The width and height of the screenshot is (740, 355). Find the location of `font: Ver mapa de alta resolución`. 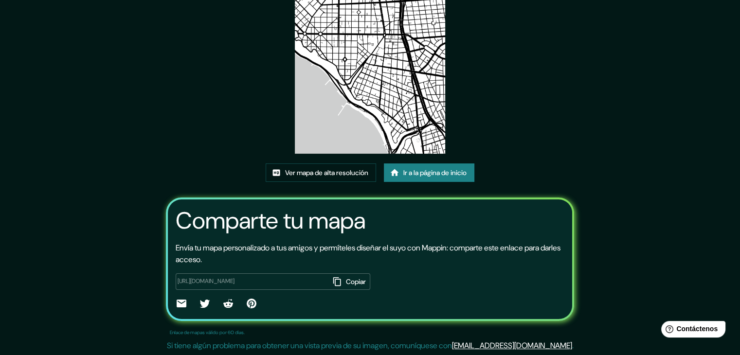

font: Ver mapa de alta resolución is located at coordinates (326, 173).